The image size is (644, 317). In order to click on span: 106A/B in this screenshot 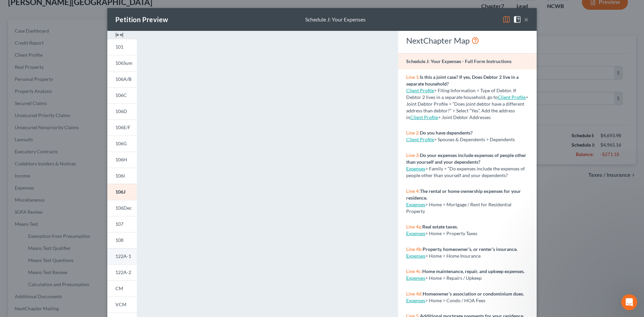, I will do `click(123, 79)`.